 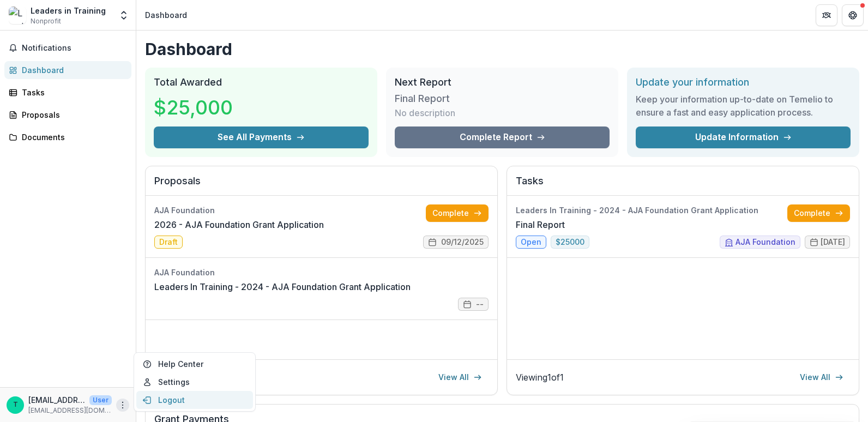 What do you see at coordinates (425, 113) in the screenshot?
I see `p: No description` at bounding box center [425, 113].